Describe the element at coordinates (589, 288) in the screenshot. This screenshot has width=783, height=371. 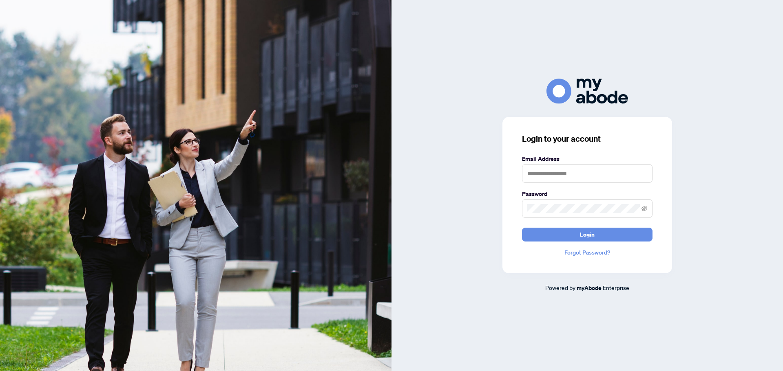
I see `a: myAbode` at that location.